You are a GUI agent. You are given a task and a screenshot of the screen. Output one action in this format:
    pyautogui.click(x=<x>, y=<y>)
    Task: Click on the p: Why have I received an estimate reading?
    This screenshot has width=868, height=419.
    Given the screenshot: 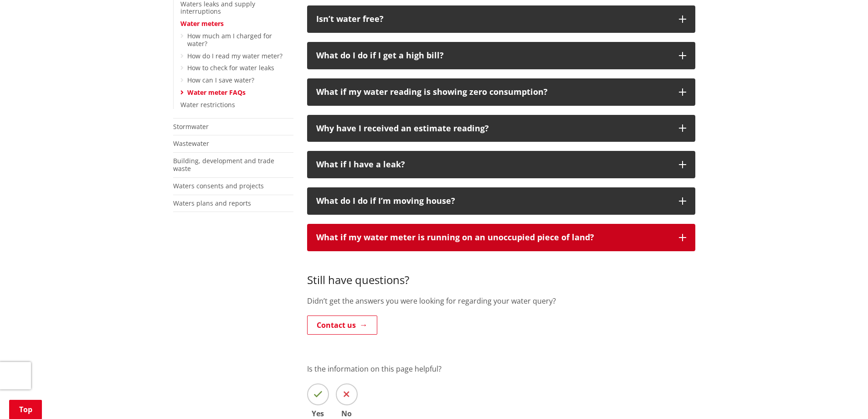 What is the action you would take?
    pyautogui.click(x=493, y=128)
    